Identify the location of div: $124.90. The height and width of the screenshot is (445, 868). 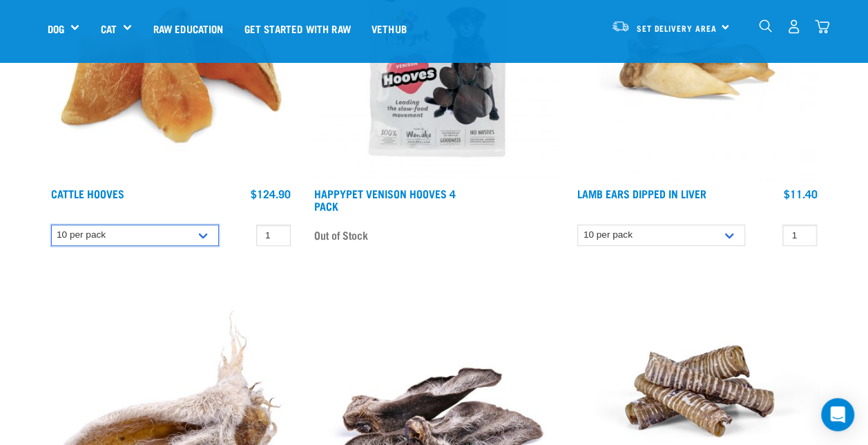
(271, 193).